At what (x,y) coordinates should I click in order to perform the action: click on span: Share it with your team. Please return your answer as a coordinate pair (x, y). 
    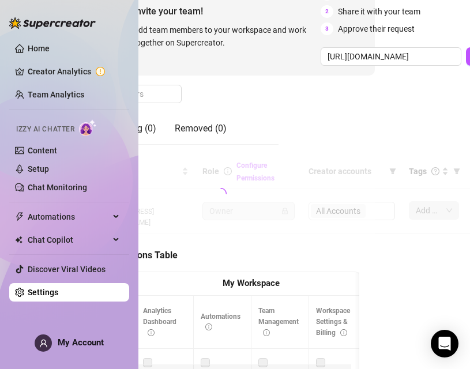
    Looking at the image, I should click on (379, 12).